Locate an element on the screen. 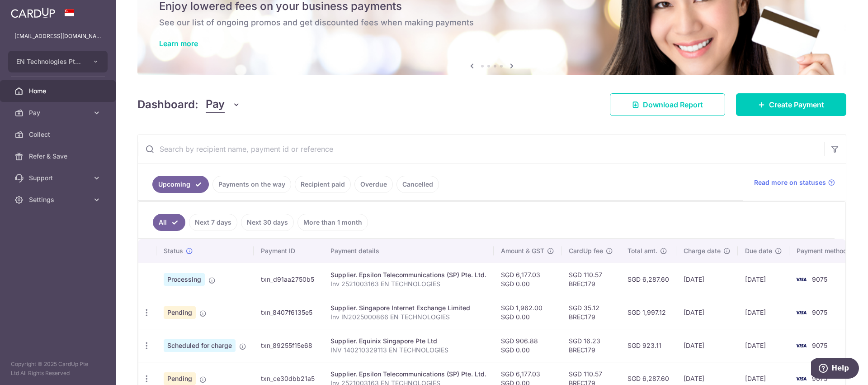  span: Scheduled for charge is located at coordinates (199, 345).